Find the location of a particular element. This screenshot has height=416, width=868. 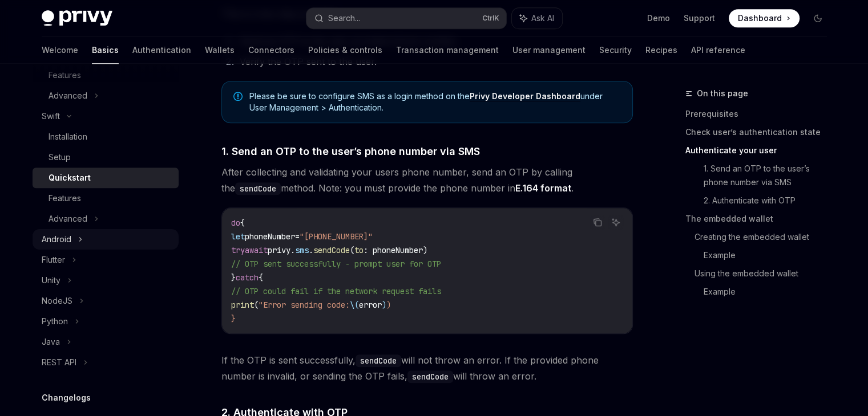

div: Quickstart is located at coordinates (69, 178).